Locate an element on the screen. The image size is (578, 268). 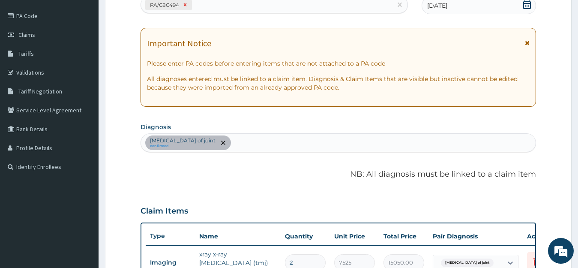
p: Please enter PA codes before entering items that are not attached to a PA code is located at coordinates (338, 63).